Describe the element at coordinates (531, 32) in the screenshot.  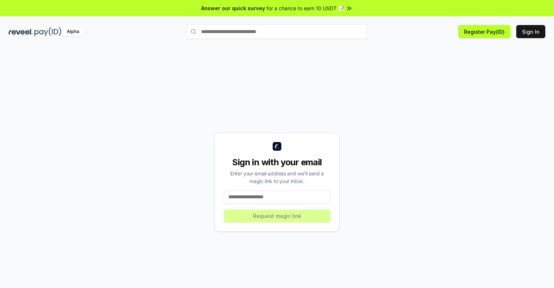
I see `button: Sign In` at that location.